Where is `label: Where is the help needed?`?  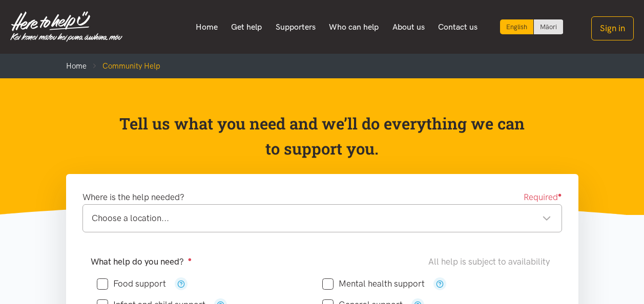
label: Where is the help needed? is located at coordinates (133, 197).